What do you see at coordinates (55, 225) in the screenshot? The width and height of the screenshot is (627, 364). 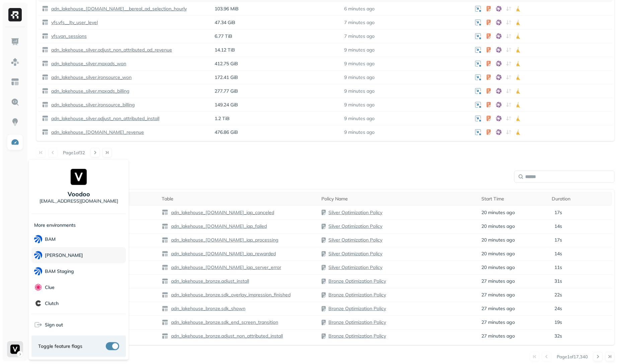 I see `p: More environments` at bounding box center [55, 225].